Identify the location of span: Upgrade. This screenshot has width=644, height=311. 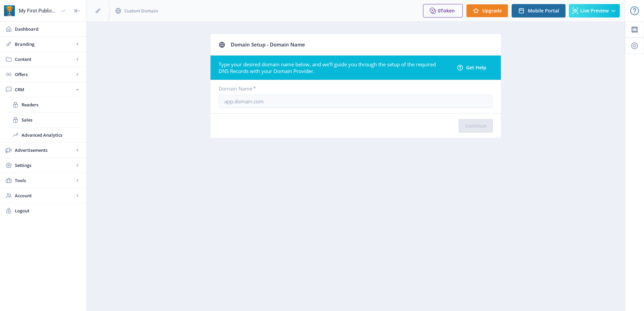
(492, 11).